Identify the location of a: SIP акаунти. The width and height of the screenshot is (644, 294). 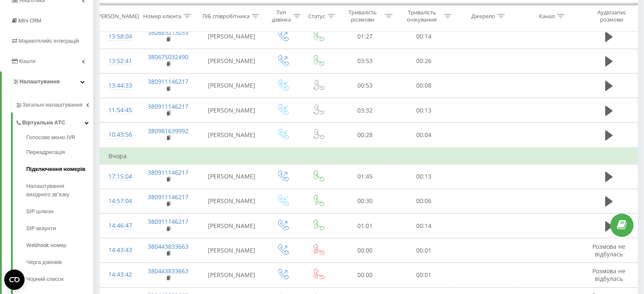
(60, 228).